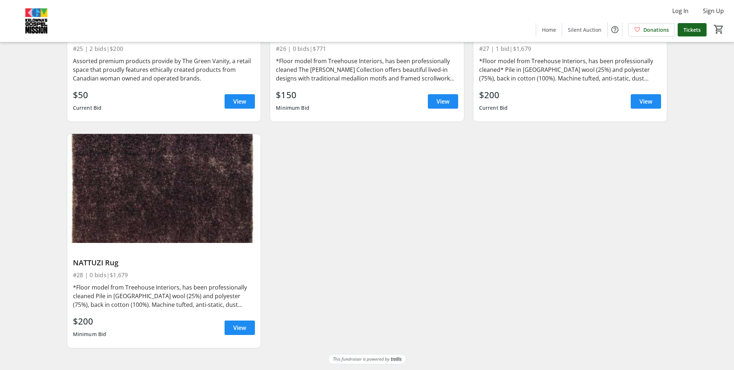 The width and height of the screenshot is (734, 370). Describe the element at coordinates (396, 359) in the screenshot. I see `img: Trellis Logo` at that location.